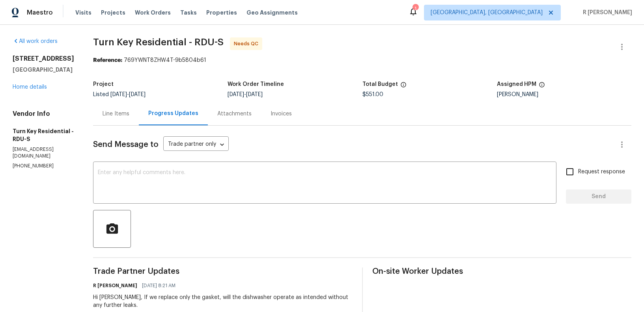  What do you see at coordinates (35, 41) in the screenshot?
I see `a: All work orders` at bounding box center [35, 41].